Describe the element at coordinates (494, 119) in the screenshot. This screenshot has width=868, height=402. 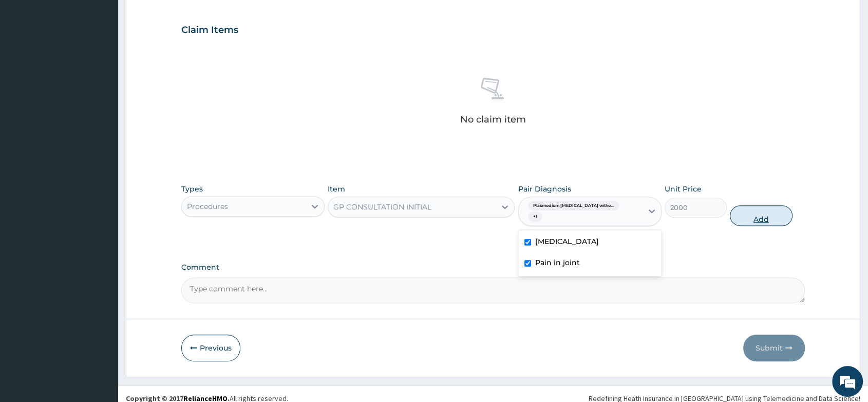
I see `p: No claim item` at that location.